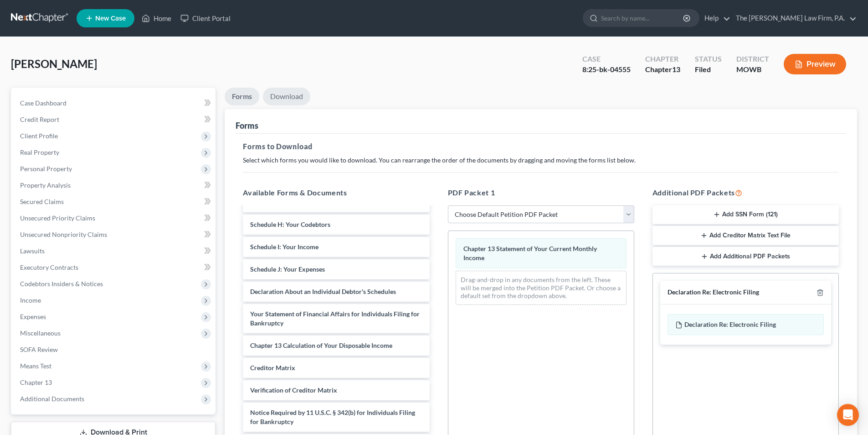 Image resolution: width=868 pixels, height=435 pixels. What do you see at coordinates (40, 332) in the screenshot?
I see `span: Miscellaneous` at bounding box center [40, 332].